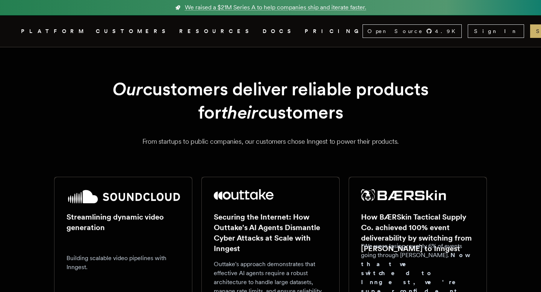 This screenshot has height=292, width=541. I want to click on em: Our, so click(127, 89).